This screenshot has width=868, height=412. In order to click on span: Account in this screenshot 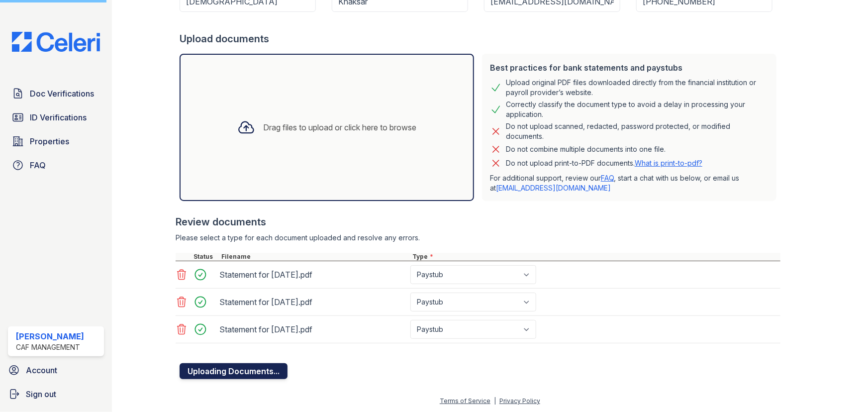, I will do `click(41, 370)`.